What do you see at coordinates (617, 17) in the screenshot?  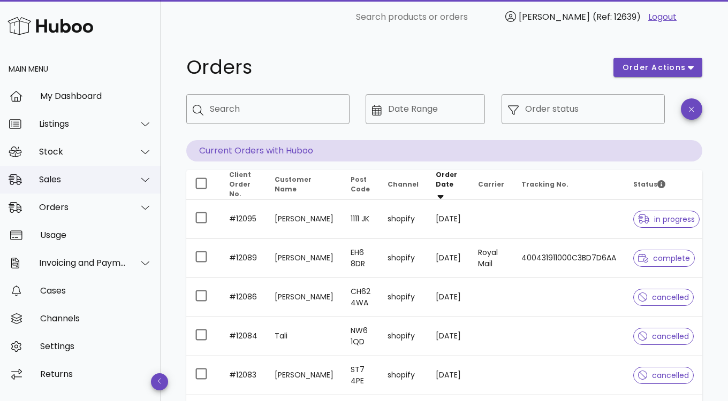 I see `span: (Ref: 12639)` at bounding box center [617, 17].